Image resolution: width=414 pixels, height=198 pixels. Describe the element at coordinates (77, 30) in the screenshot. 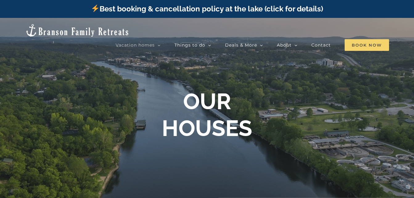

I see `img: Branson Family Retreats Logo` at that location.